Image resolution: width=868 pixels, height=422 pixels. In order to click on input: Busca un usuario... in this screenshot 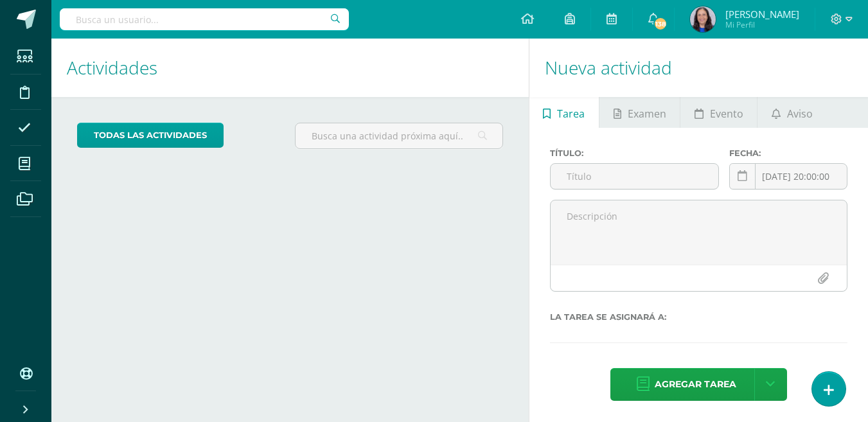, I will do `click(205, 19)`.